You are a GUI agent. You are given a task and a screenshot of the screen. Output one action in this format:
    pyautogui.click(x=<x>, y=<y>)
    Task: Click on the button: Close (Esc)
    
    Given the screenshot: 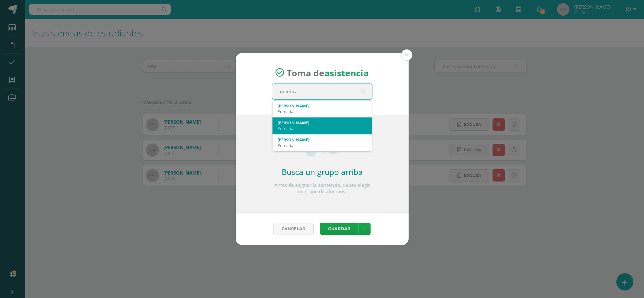 What is the action you would take?
    pyautogui.click(x=407, y=55)
    